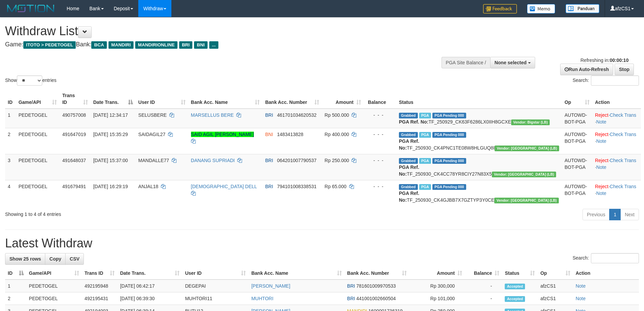  I want to click on span: 491647019, so click(74, 134).